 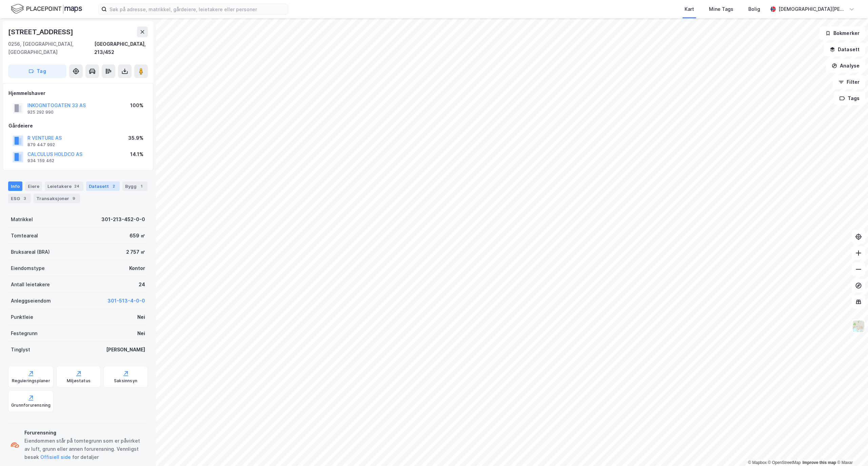 What do you see at coordinates (141, 186) in the screenshot?
I see `div: 1` at bounding box center [141, 186].